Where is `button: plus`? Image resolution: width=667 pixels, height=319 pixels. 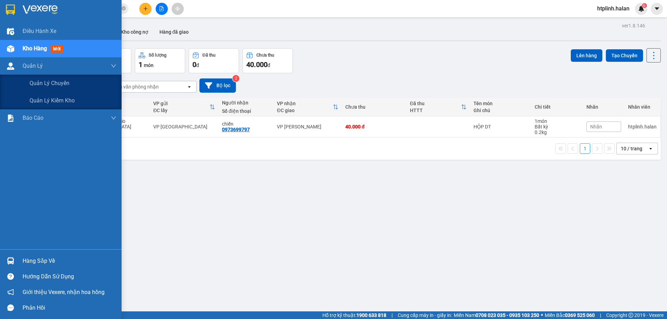
button: plus is located at coordinates (145, 9).